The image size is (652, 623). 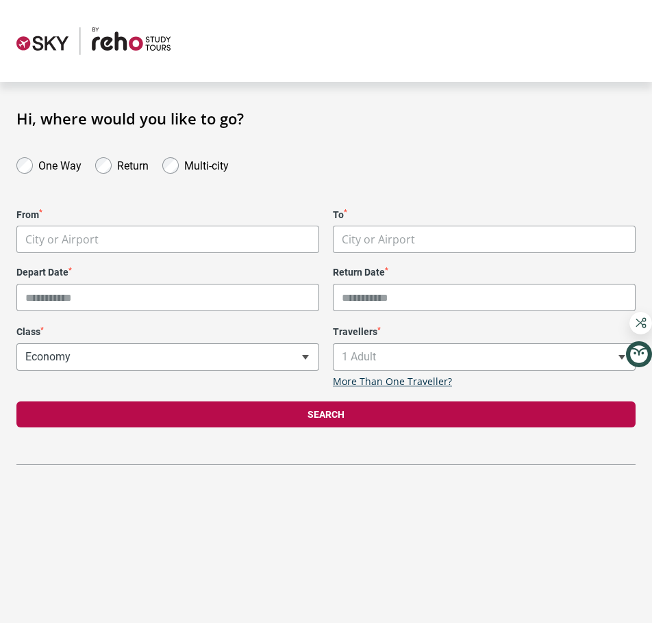 I want to click on label: Travellers, so click(x=484, y=332).